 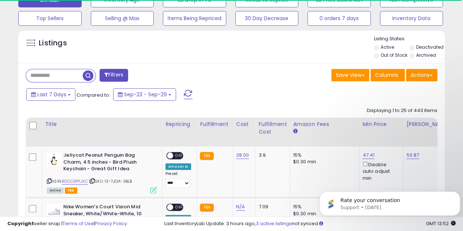 I want to click on a: 50.87, so click(x=413, y=155).